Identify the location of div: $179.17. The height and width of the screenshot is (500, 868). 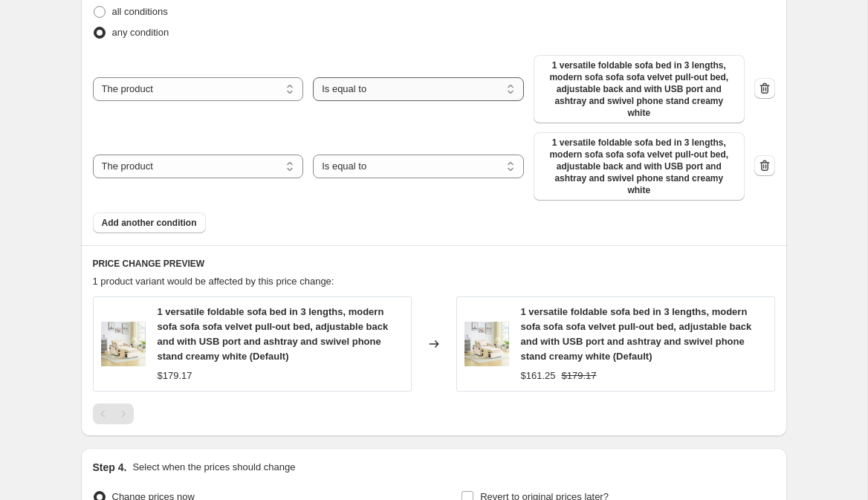
(175, 376).